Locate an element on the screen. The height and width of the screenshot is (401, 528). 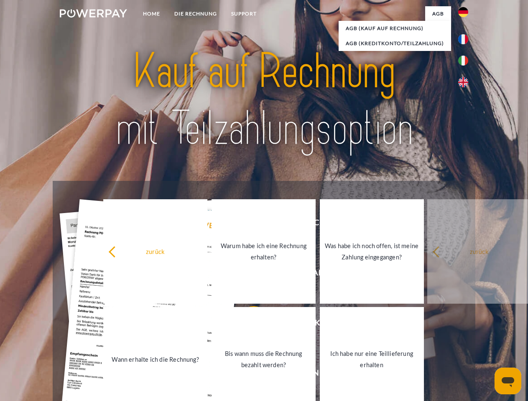
img: de is located at coordinates (463, 12).